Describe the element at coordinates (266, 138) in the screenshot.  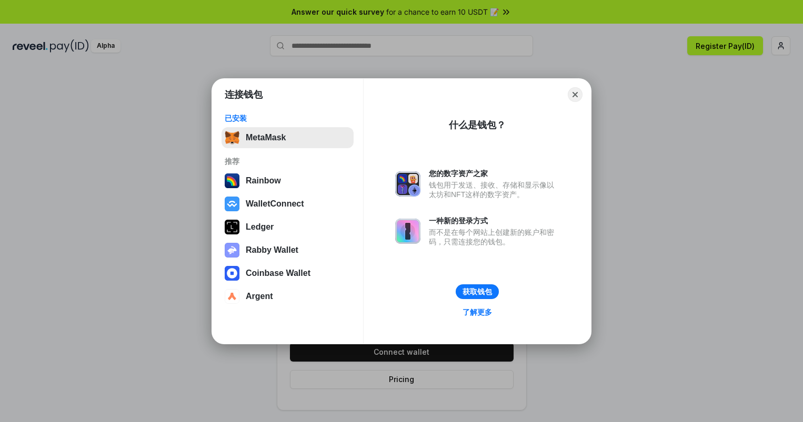
I see `div: MetaMask` at that location.